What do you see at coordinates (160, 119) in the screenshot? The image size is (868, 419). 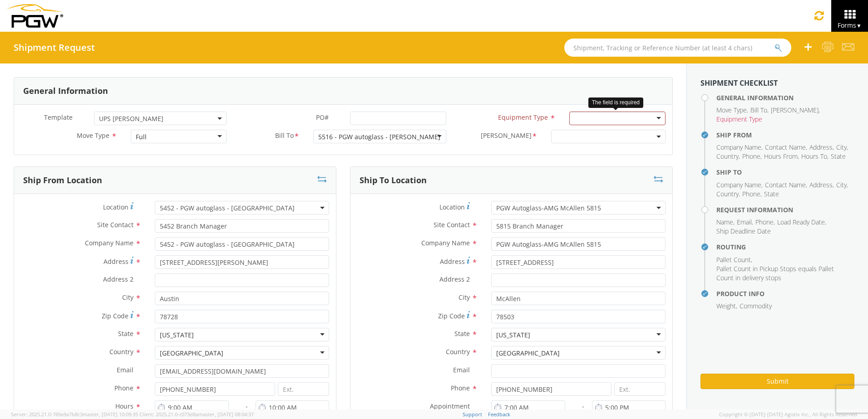 I see `span: UPS Michael Hanks` at bounding box center [160, 119].